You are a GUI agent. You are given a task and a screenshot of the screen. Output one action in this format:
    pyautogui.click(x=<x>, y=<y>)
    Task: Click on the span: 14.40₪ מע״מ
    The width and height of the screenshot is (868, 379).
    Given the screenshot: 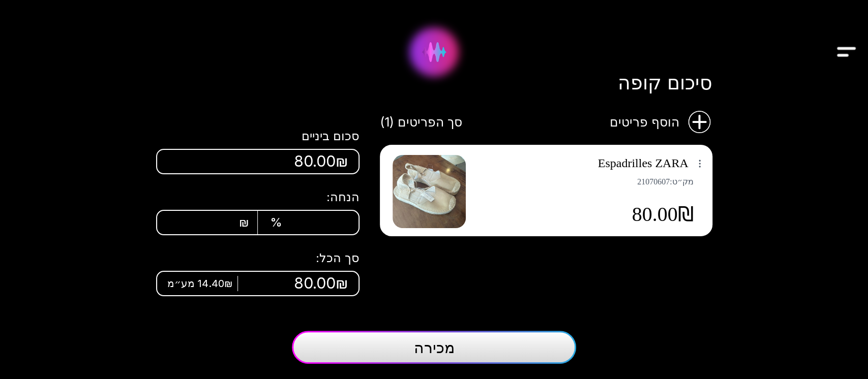 What is the action you would take?
    pyautogui.click(x=200, y=283)
    